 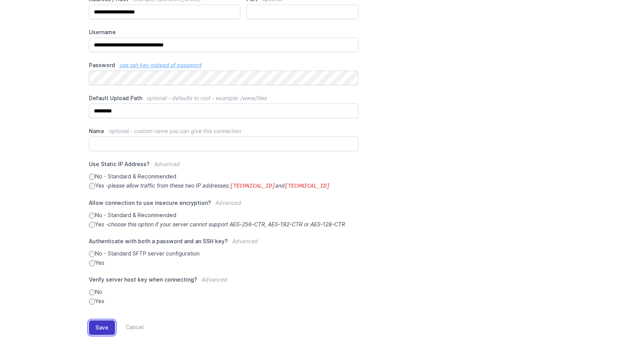 What do you see at coordinates (224, 253) in the screenshot?
I see `label: No - Standard SFTP server configuration` at bounding box center [224, 253].